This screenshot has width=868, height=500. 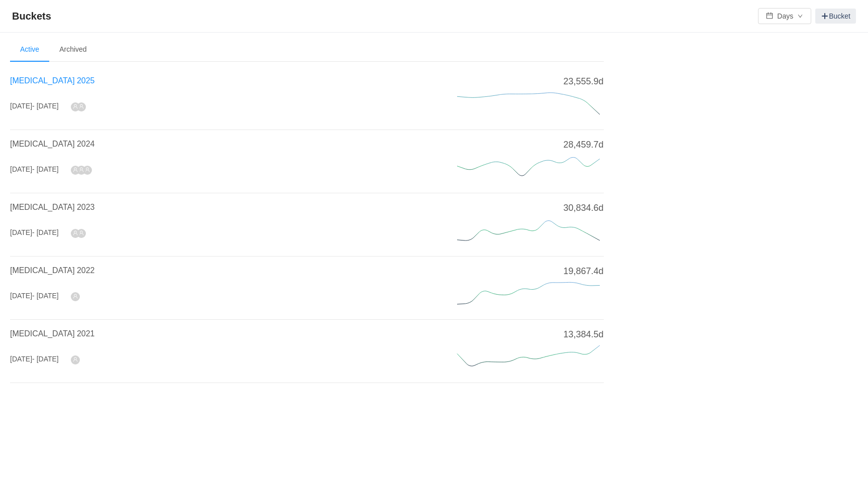 What do you see at coordinates (584, 271) in the screenshot?
I see `span: 19,867.4d` at bounding box center [584, 271].